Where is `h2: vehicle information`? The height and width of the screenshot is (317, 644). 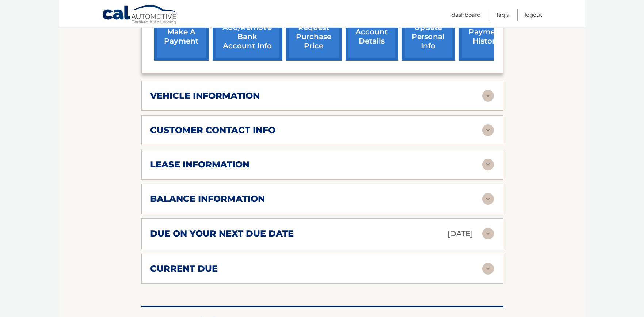
h2: vehicle information is located at coordinates (205, 96).